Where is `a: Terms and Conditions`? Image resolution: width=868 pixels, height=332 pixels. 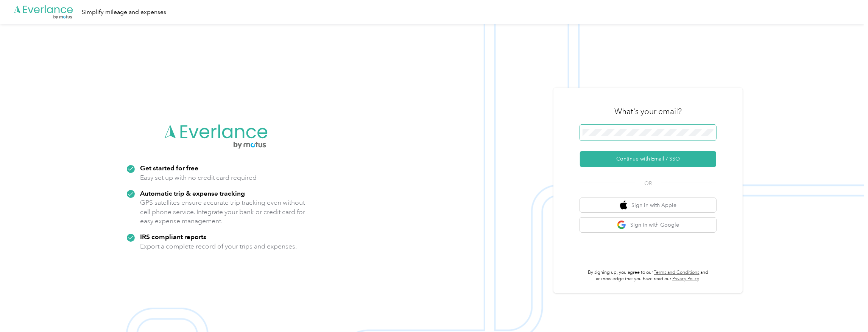 a: Terms and Conditions is located at coordinates (677, 273).